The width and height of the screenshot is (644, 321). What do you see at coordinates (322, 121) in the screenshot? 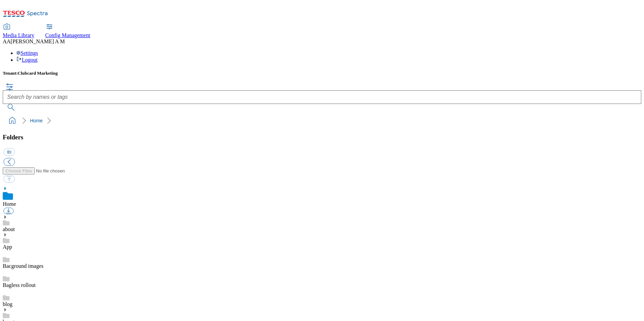
I see `nav: breadcrumb` at bounding box center [322, 121].